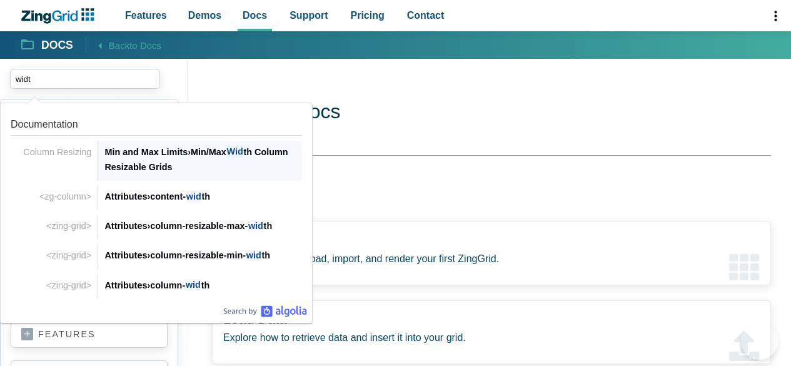 The height and width of the screenshot is (366, 791). I want to click on h1: ZingGrid Docs, so click(492, 113).